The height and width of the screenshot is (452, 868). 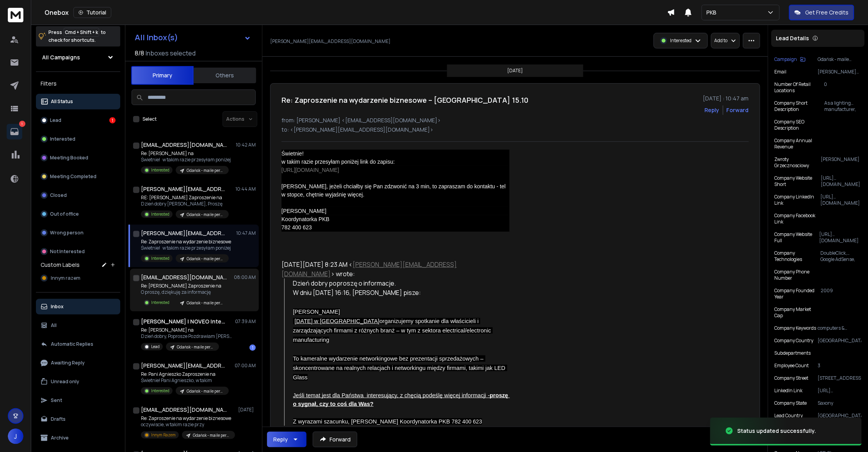 I want to click on h3: Filters, so click(x=78, y=84).